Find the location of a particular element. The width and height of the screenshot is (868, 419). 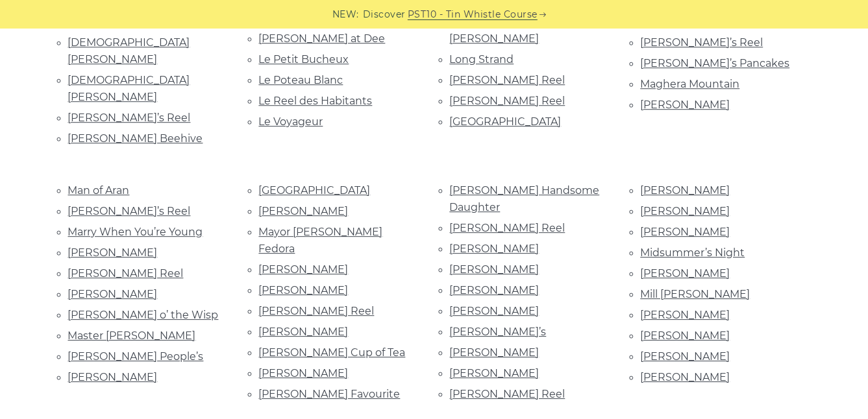

a: Maghera Mountain is located at coordinates (690, 84).